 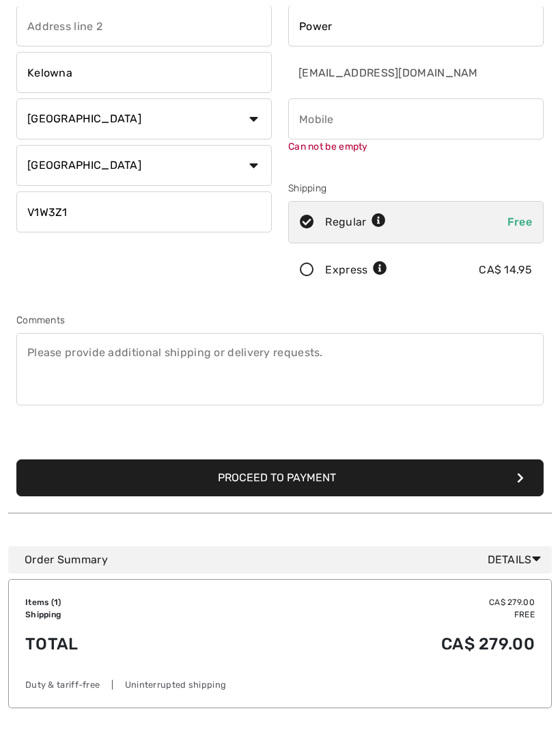 What do you see at coordinates (280, 321) in the screenshot?
I see `div: Comments` at bounding box center [280, 321].